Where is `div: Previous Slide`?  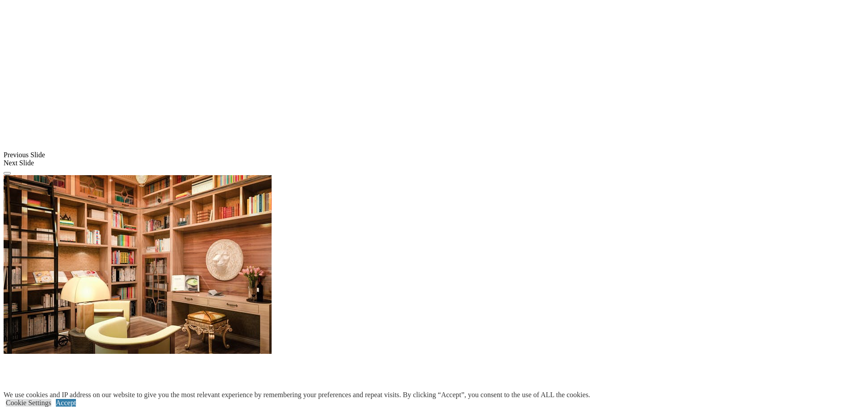
div: Previous Slide is located at coordinates (425, 155).